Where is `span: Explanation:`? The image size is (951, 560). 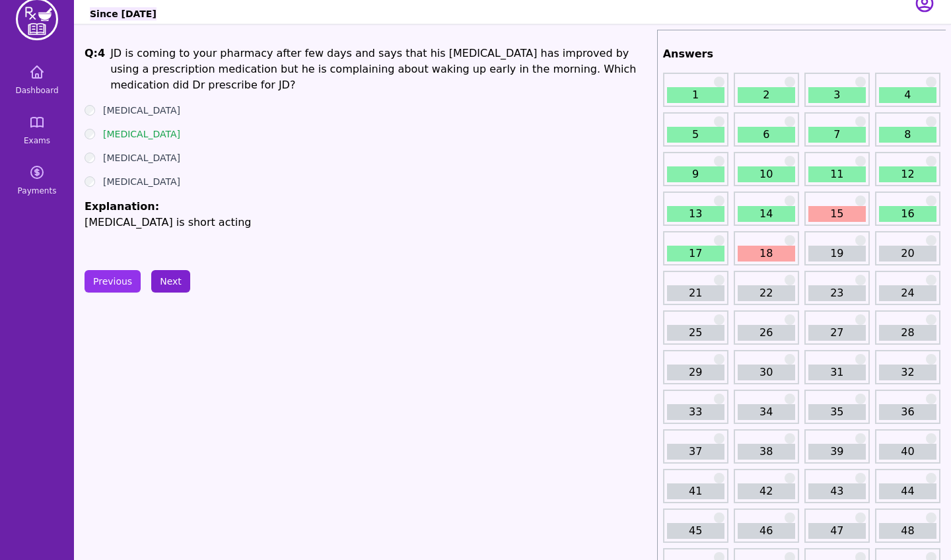 span: Explanation: is located at coordinates (121, 206).